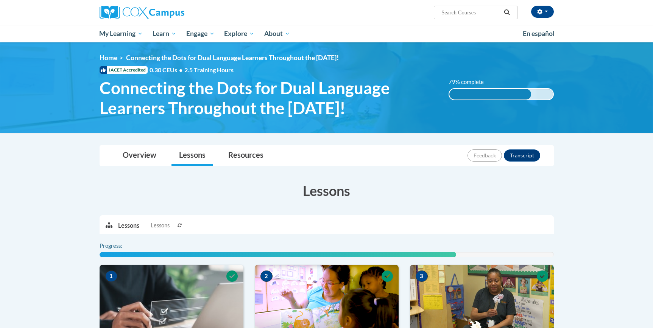 The height and width of the screenshot is (328, 653). Describe the element at coordinates (164, 34) in the screenshot. I see `span: Learn` at that location.